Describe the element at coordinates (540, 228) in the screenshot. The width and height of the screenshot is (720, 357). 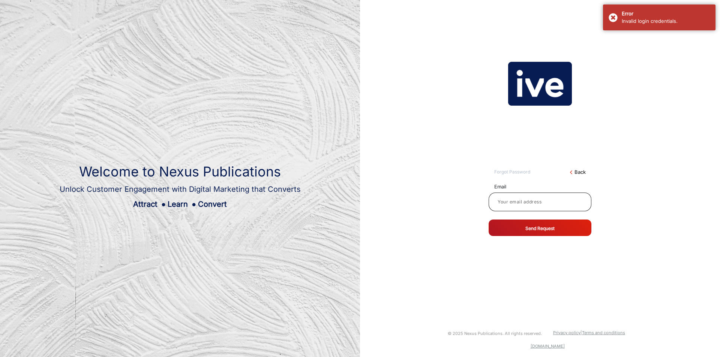
I see `button: Send Request` at that location.